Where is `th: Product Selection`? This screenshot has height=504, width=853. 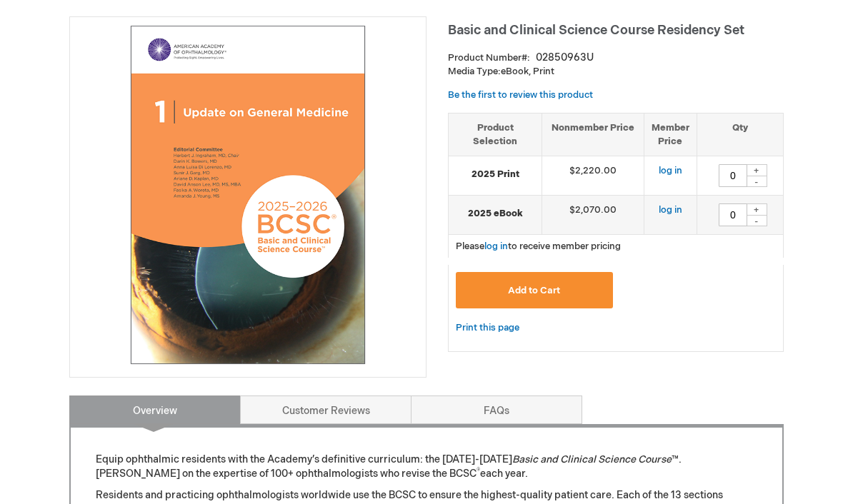
th: Product Selection is located at coordinates (495, 134).